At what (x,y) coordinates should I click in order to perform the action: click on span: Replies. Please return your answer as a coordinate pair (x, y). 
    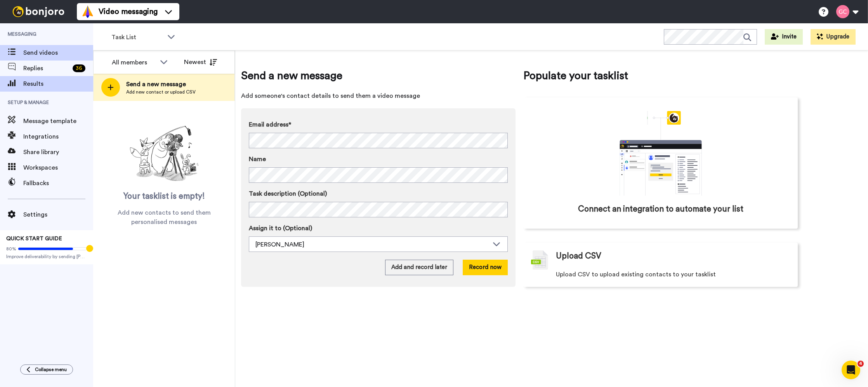
    Looking at the image, I should click on (46, 68).